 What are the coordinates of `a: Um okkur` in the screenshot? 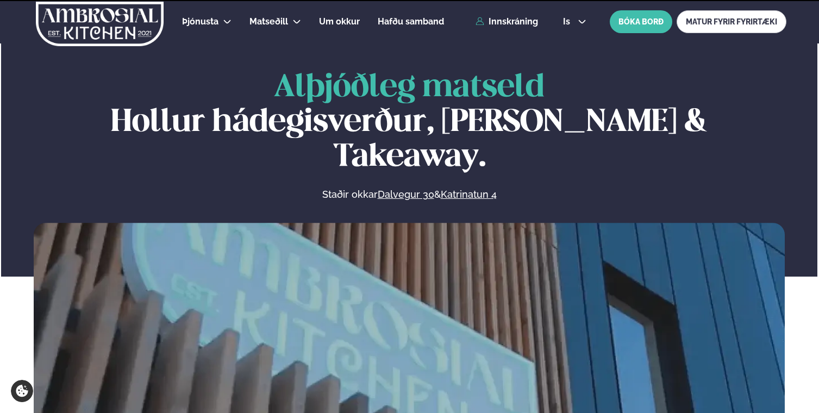 It's located at (339, 22).